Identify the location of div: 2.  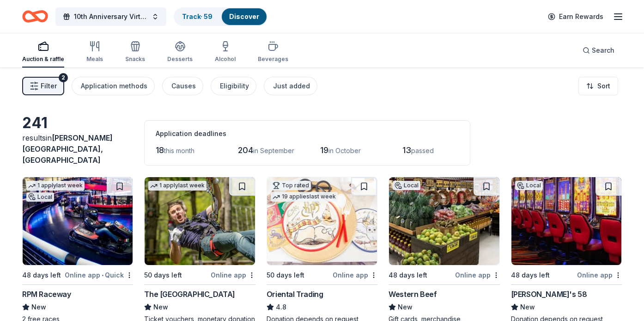
(63, 77).